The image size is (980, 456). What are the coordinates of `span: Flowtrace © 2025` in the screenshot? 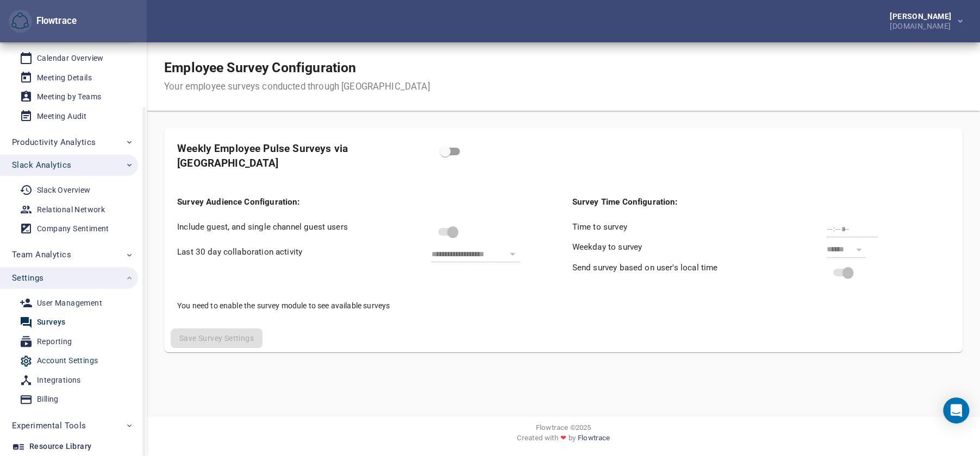 It's located at (563, 428).